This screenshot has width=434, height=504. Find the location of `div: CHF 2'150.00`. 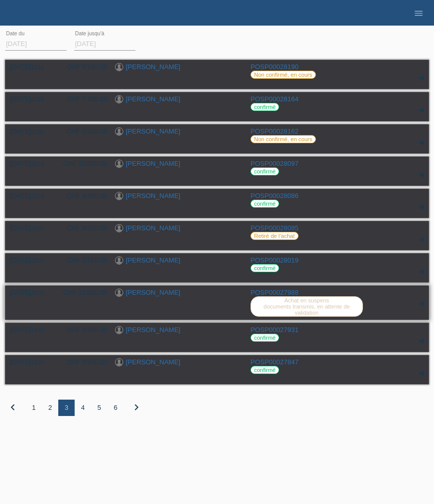

div: CHF 2'150.00 is located at coordinates (83, 260).